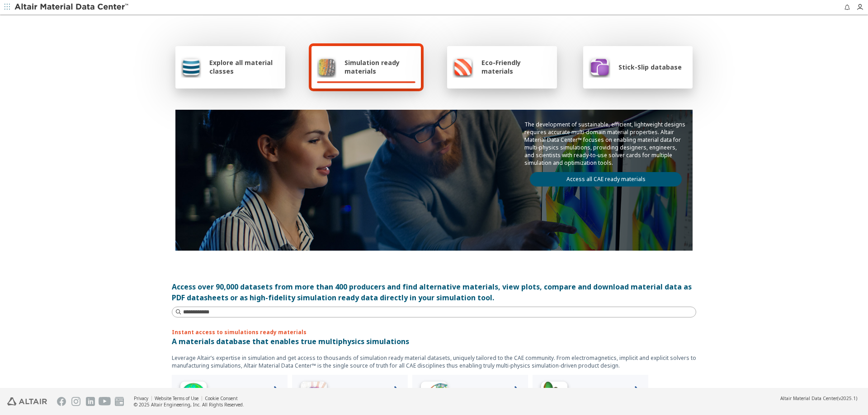 Image resolution: width=868 pixels, height=415 pixels. I want to click on img: Explore all material classes, so click(191, 67).